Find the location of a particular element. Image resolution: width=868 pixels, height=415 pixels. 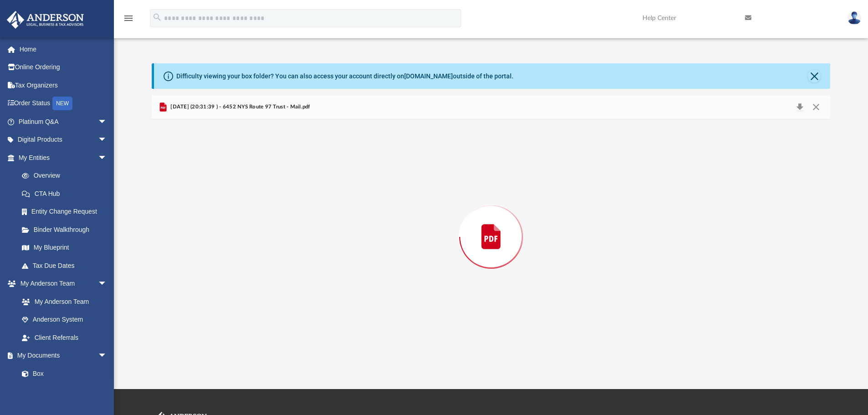

a: menu is located at coordinates (128, 21).